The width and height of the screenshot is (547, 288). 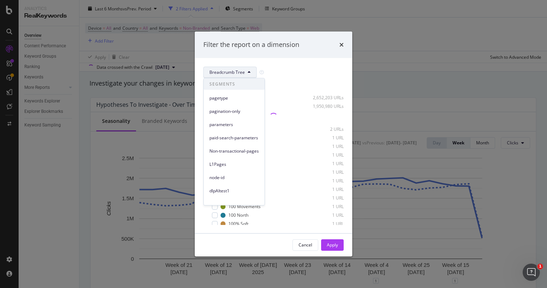 I want to click on span: L1Pages, so click(x=234, y=164).